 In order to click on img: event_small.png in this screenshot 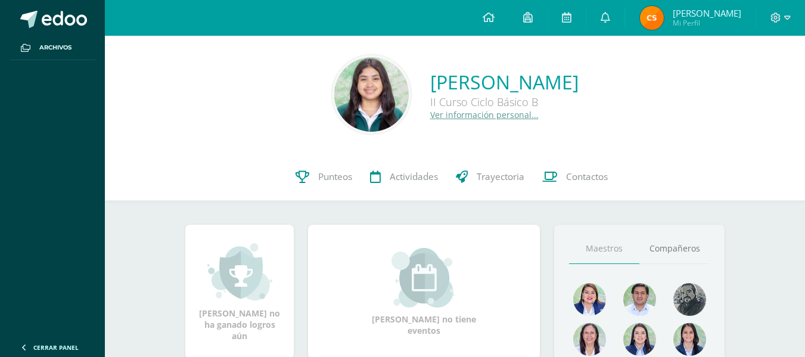, I will do `click(424, 278)`.